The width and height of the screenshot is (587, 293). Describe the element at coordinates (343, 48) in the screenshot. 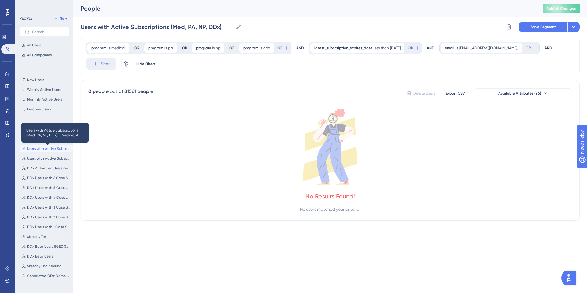

I see `span: latest_subscription_expires_date` at that location.